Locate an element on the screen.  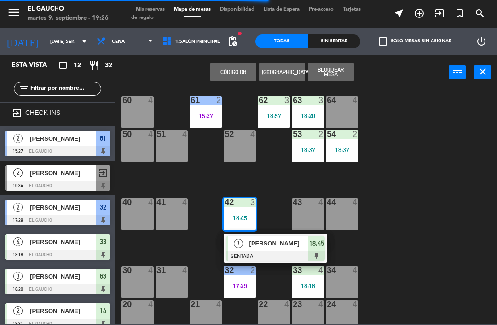
span: 4 is located at coordinates (18, 242).